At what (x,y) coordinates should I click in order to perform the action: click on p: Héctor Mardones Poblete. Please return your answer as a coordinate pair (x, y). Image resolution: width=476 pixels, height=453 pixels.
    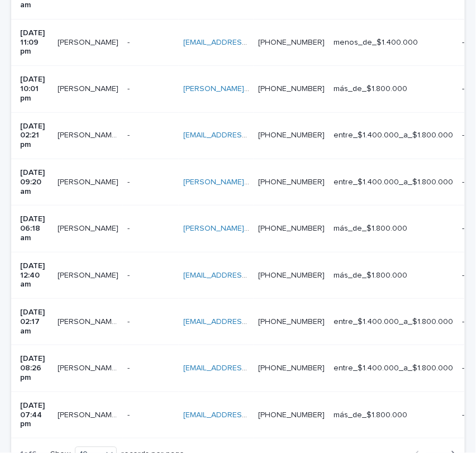
    Looking at the image, I should click on (89, 42).